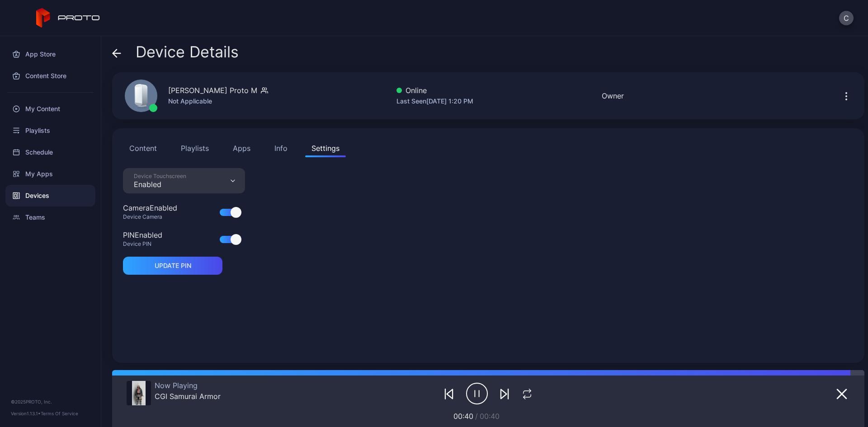 The width and height of the screenshot is (868, 427). Describe the element at coordinates (26, 413) in the screenshot. I see `span: Version 1.13.1 •` at that location.